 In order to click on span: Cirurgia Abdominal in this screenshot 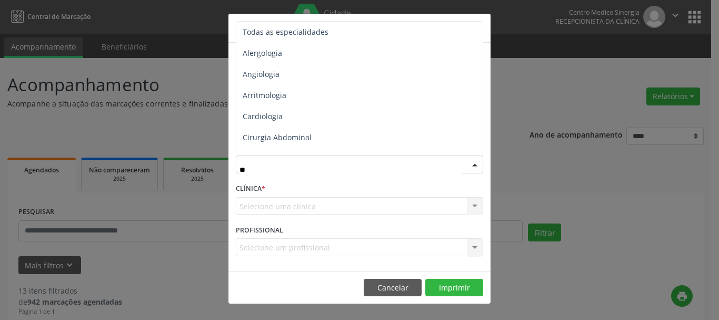, I will do `click(277, 137)`.